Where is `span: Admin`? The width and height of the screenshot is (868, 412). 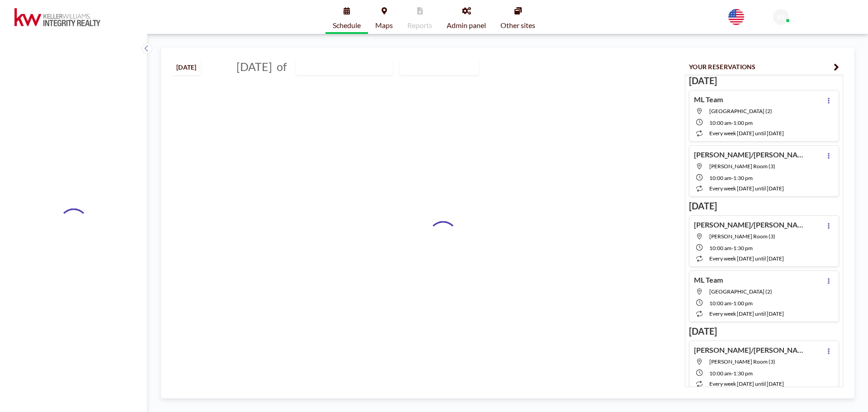 span: Admin is located at coordinates (800, 22).